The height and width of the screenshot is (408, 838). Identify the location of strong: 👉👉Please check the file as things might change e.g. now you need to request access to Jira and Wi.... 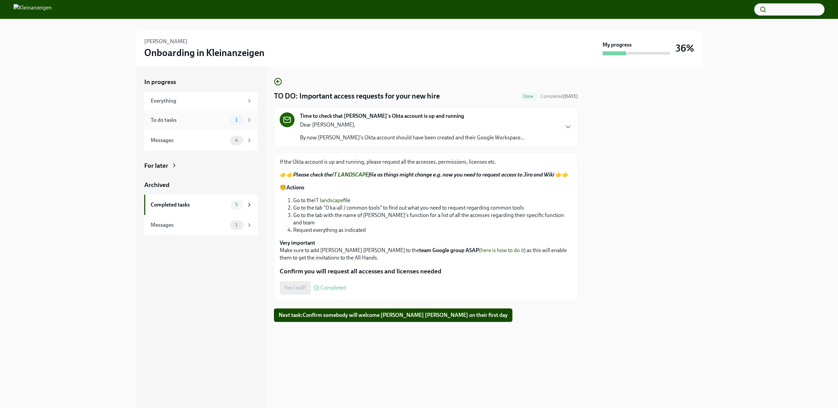
(424, 175).